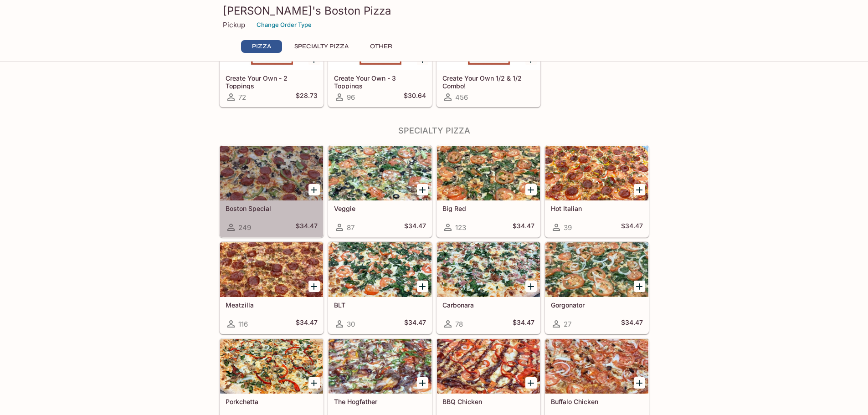  I want to click on h5: Hot Italian, so click(597, 208).